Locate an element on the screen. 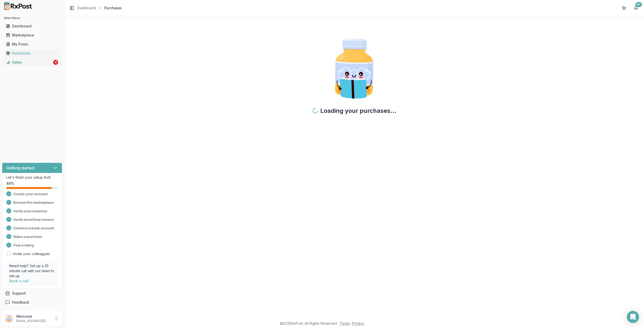  span: 88 % is located at coordinates (10, 183).